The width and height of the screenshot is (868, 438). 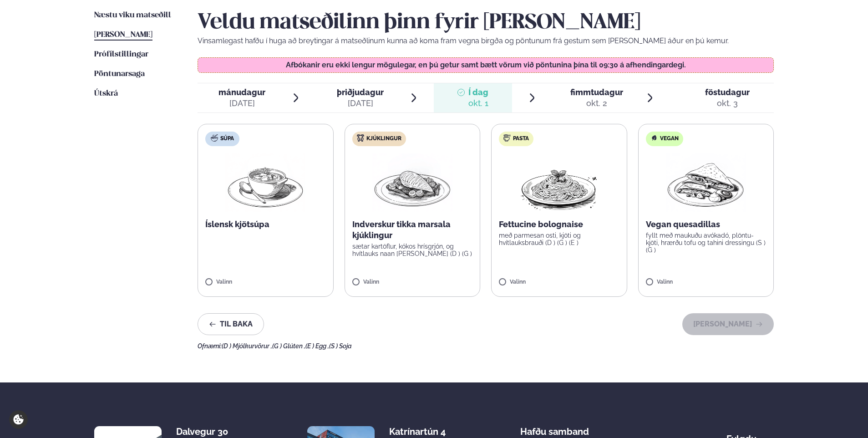 What do you see at coordinates (728, 92) in the screenshot?
I see `span: föstudagur` at bounding box center [728, 92].